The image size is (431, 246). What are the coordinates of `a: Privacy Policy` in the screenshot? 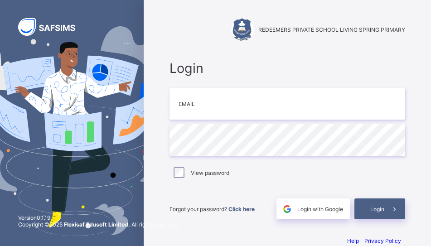 It's located at (382, 240).